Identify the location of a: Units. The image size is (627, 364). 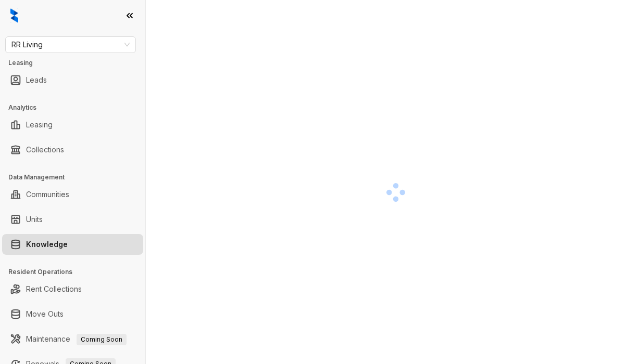
(35, 219).